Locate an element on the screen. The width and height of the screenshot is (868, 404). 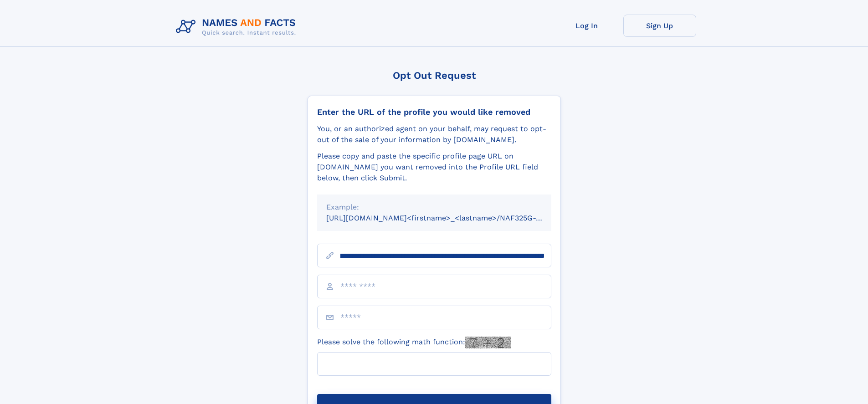
div: Example: is located at coordinates (434, 207).